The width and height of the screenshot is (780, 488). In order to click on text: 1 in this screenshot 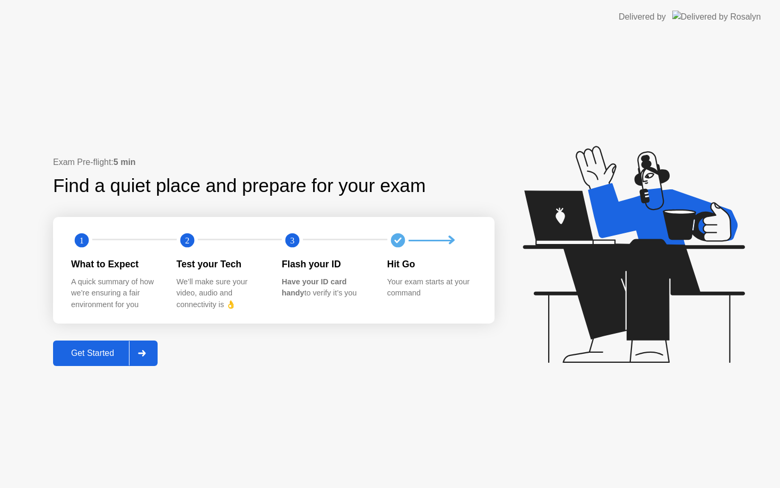, I will do `click(82, 240)`.